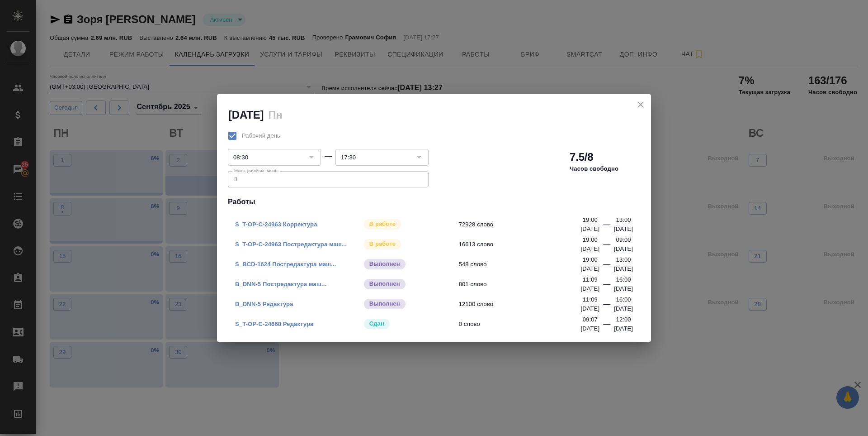 This screenshot has width=868, height=436. What do you see at coordinates (590, 319) in the screenshot?
I see `p: 09:07` at bounding box center [590, 319].